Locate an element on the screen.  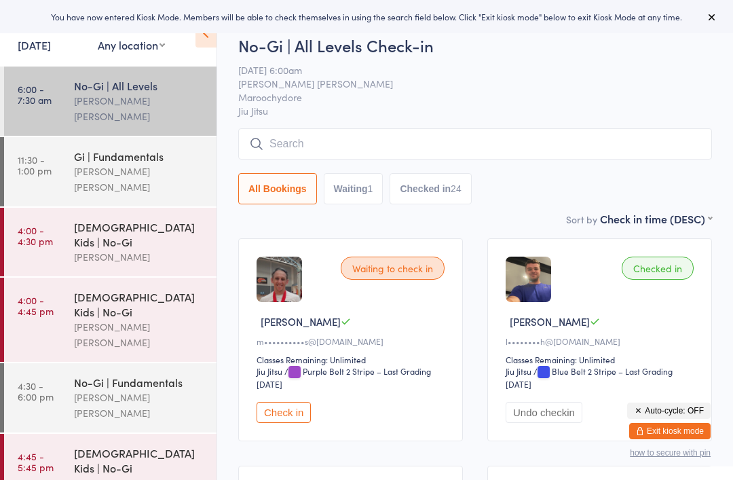
label: Sort by is located at coordinates (582, 219).